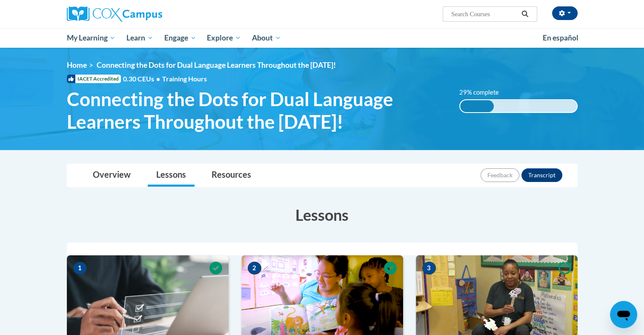  Describe the element at coordinates (91, 38) in the screenshot. I see `span: My Learning` at that location.